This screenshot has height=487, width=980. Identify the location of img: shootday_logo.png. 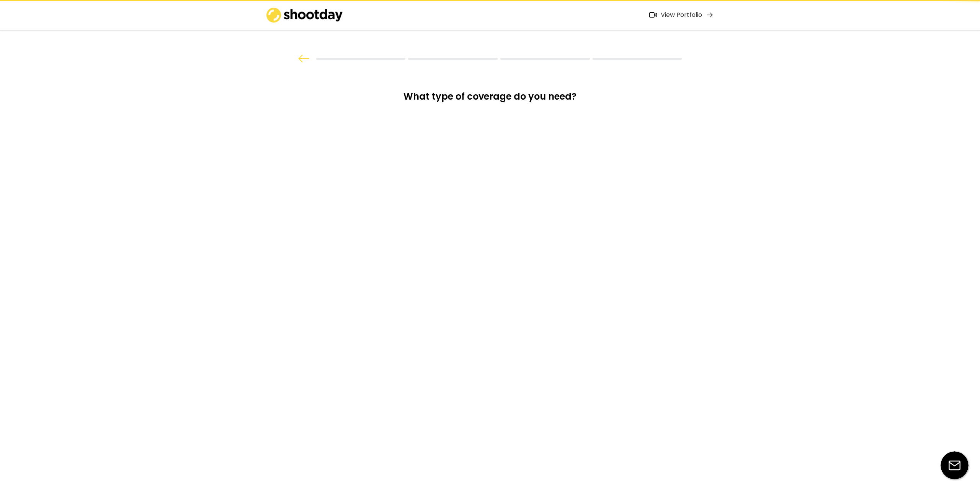
(305, 15).